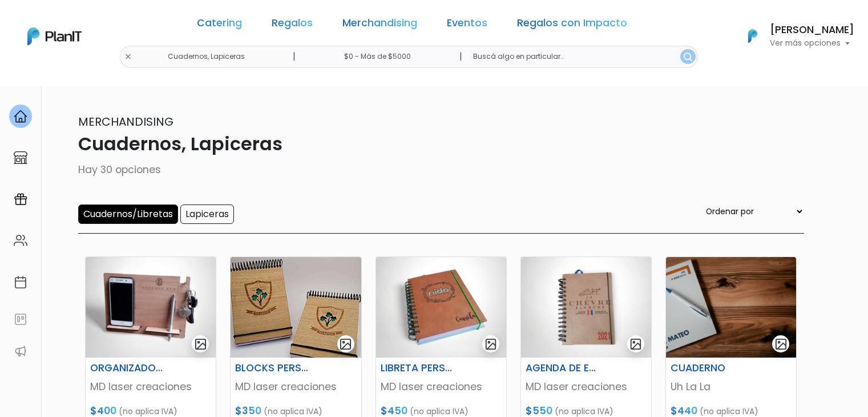  I want to click on a: Catering, so click(219, 25).